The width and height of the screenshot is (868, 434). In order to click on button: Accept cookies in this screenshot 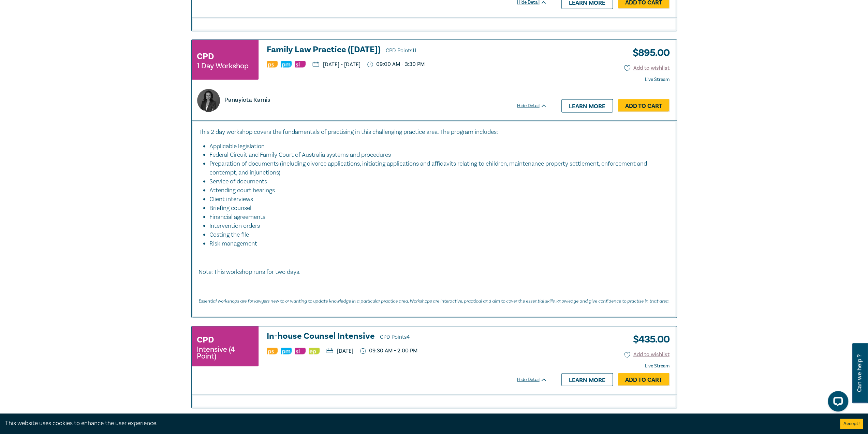, I will do `click(851, 424)`.